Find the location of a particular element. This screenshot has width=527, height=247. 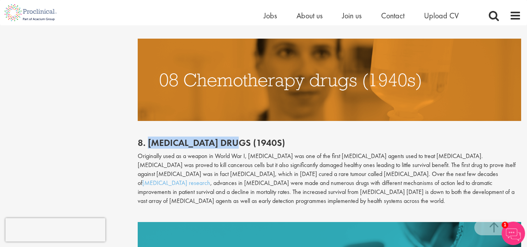

span: Contact is located at coordinates (393, 16).